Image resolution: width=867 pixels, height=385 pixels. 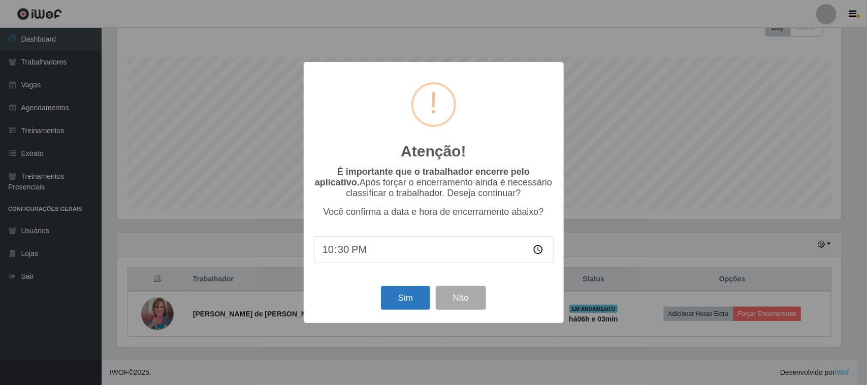 I want to click on h2: Atenção!, so click(x=433, y=151).